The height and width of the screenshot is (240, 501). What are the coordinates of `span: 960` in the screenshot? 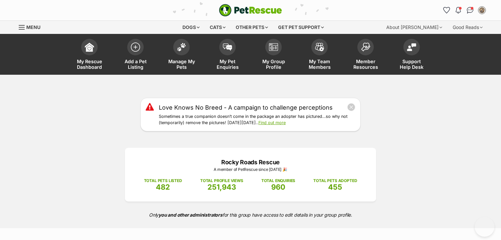 It's located at (278, 187).